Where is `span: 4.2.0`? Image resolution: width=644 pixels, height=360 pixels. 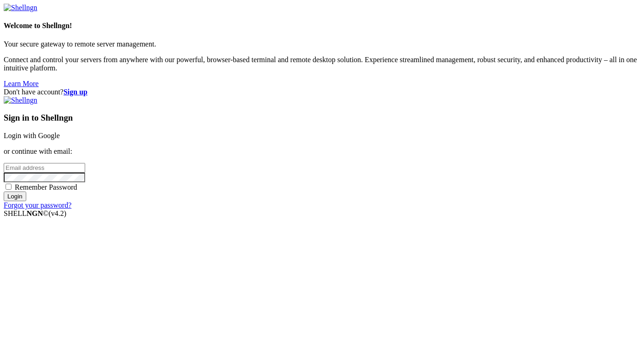
span: 4.2.0 is located at coordinates (58, 213).